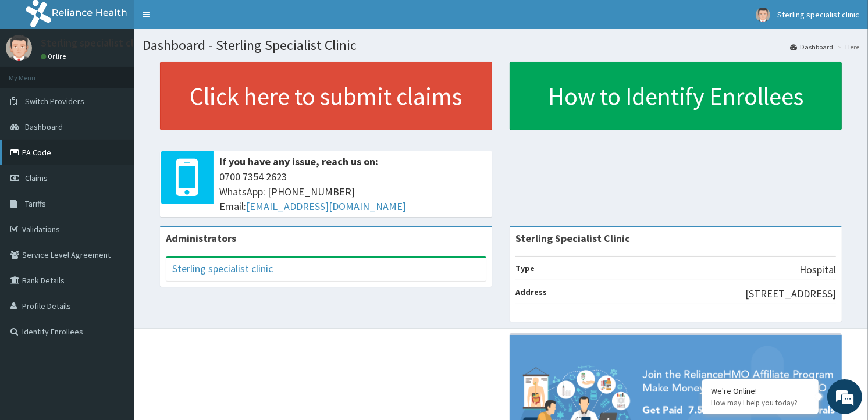 The height and width of the screenshot is (420, 868). I want to click on span: Tariffs, so click(35, 203).